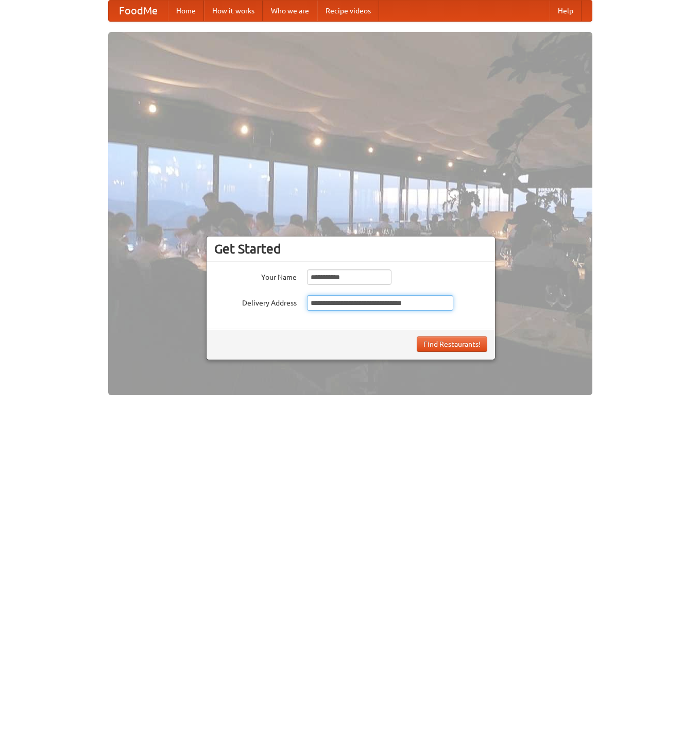 The width and height of the screenshot is (700, 729). I want to click on label: Delivery Address, so click(256, 302).